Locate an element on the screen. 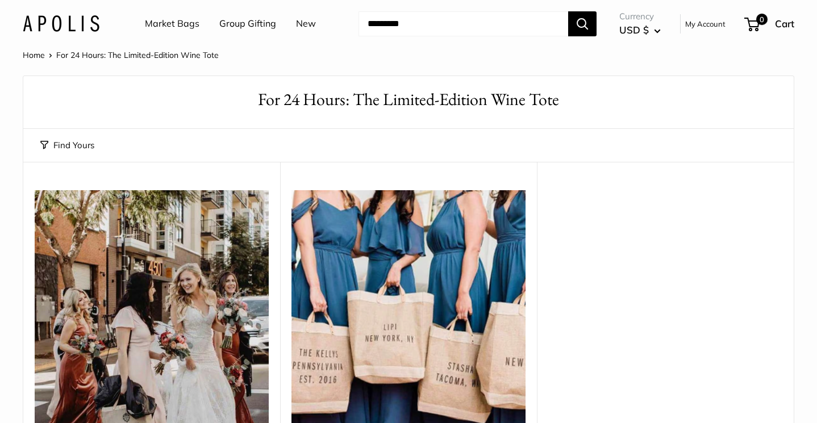 This screenshot has width=817, height=423. button: Search is located at coordinates (582, 24).